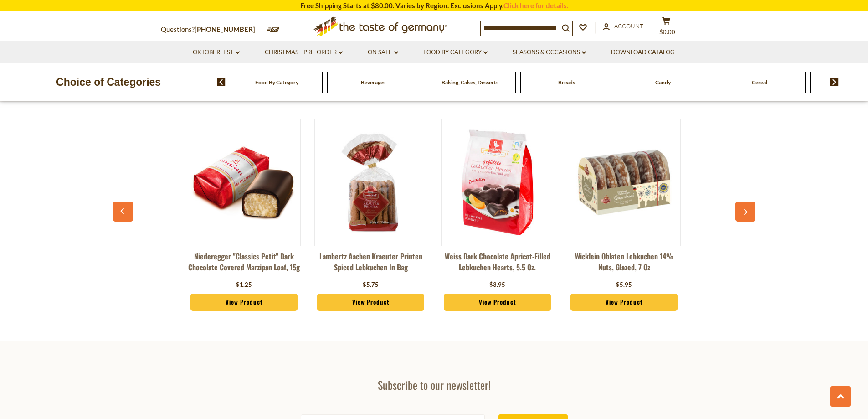 This screenshot has height=419, width=868. I want to click on span: Account, so click(629, 26).